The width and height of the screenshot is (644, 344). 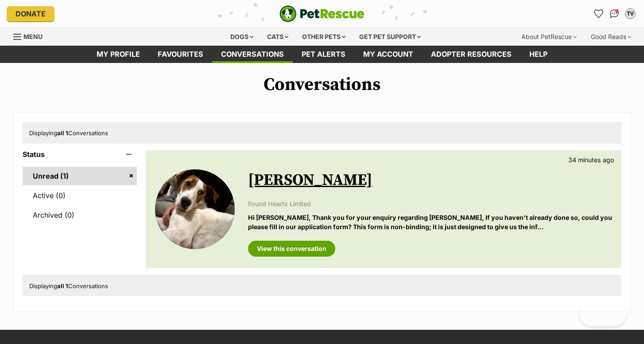 I want to click on img: logo-e224e6f780fb5917bec1dbf3a21bbac754714ae5b6737aabdf751b685950b380.svg, so click(x=322, y=14).